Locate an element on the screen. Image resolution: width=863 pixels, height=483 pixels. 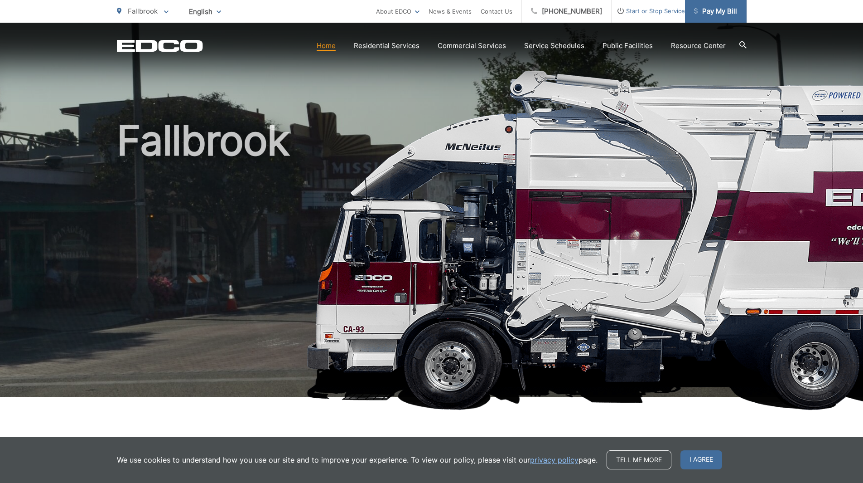
span: Fallbrook is located at coordinates (143, 11).